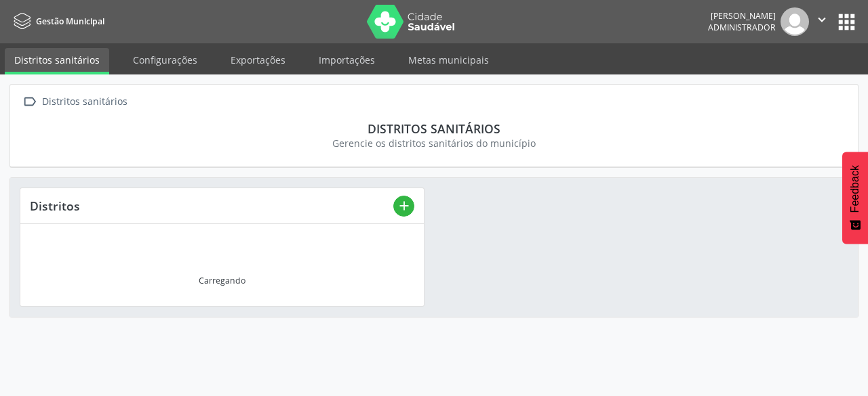  Describe the element at coordinates (346, 60) in the screenshot. I see `a: Importações` at that location.